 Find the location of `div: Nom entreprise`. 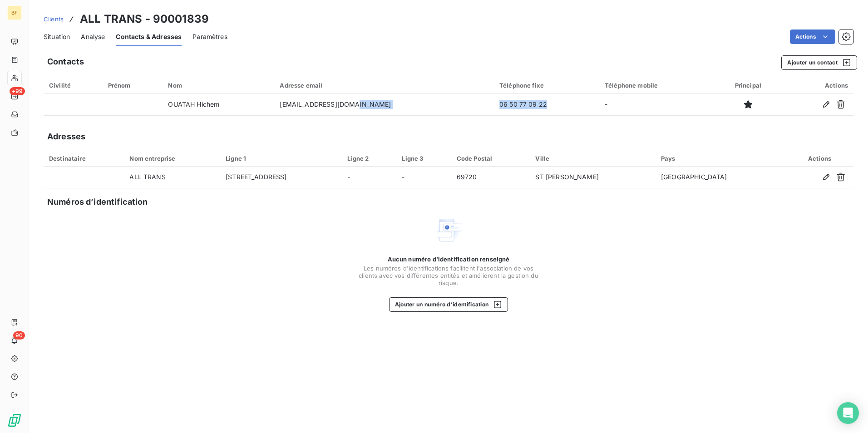

div: Nom entreprise is located at coordinates (172, 158).